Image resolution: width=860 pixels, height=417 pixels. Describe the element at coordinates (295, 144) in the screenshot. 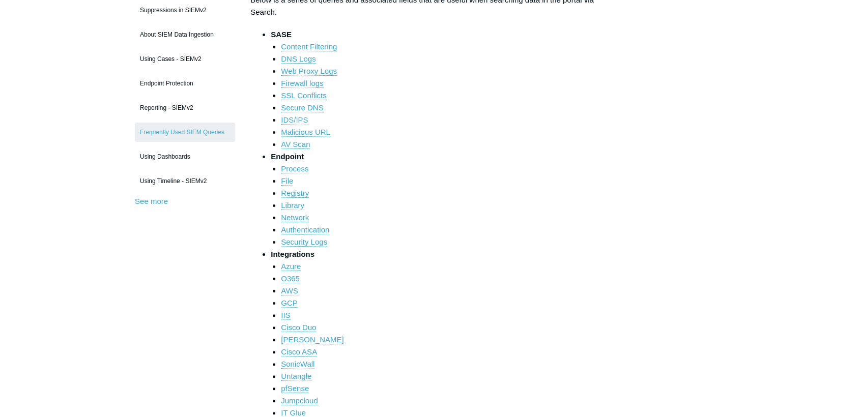

I see `a: AV Scan` at that location.